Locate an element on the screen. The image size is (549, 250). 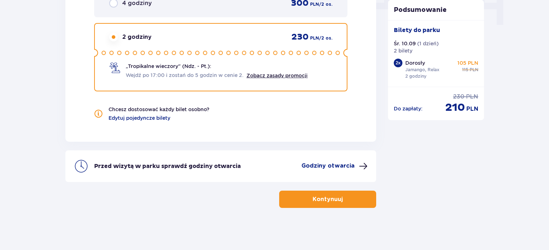
p: Chcesz dostosować każdy bilet osobno? is located at coordinates (159, 109).